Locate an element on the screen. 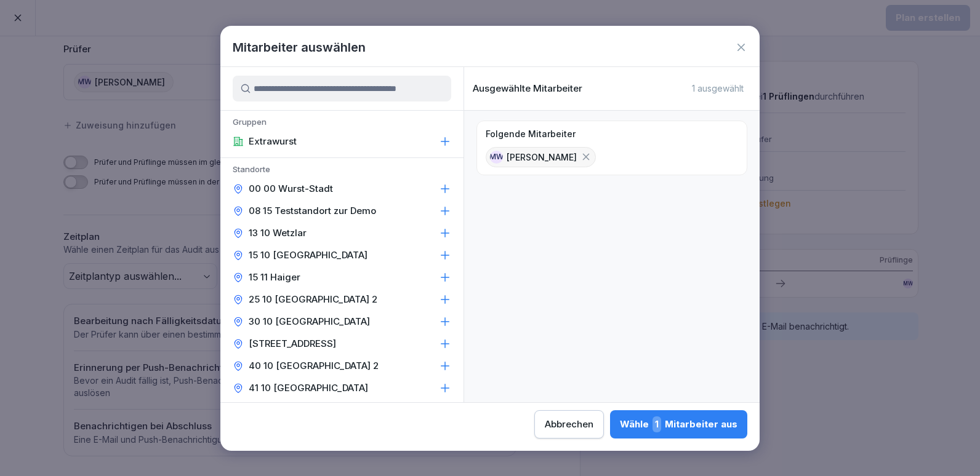 The height and width of the screenshot is (476, 980). div: MW is located at coordinates (496, 157).